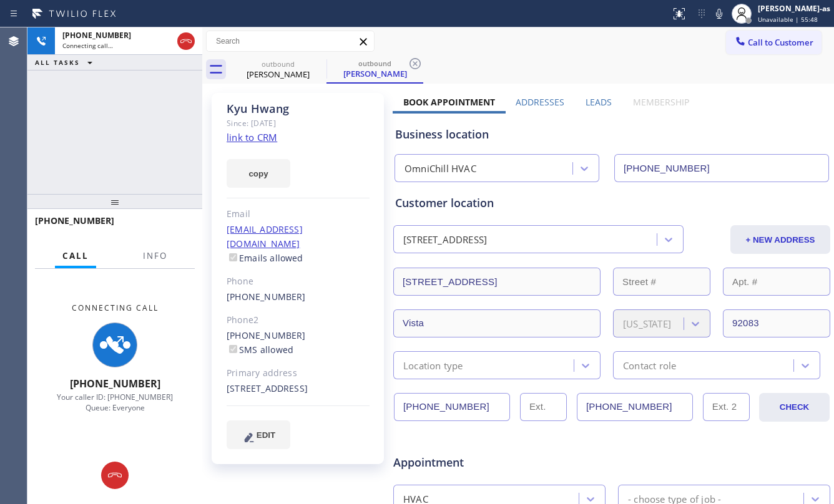 The image size is (834, 504). I want to click on input: Phone Number 2, so click(635, 407).